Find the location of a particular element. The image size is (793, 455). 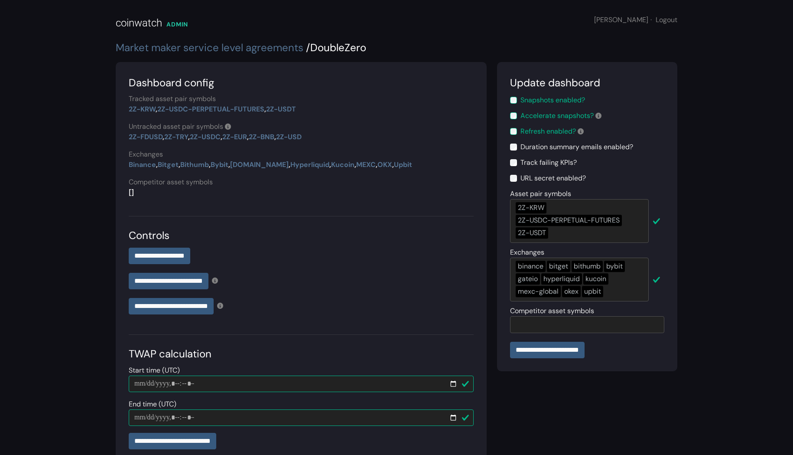

a: 2Z-EUR is located at coordinates (235, 137).